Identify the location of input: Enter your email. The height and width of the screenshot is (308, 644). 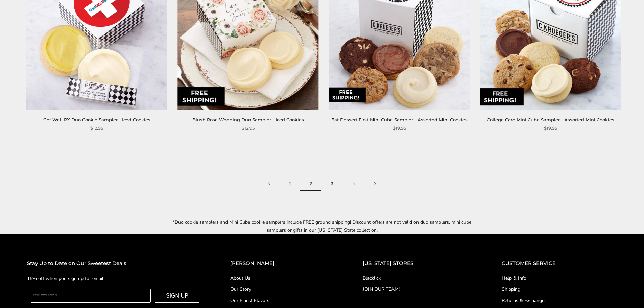
(90, 296).